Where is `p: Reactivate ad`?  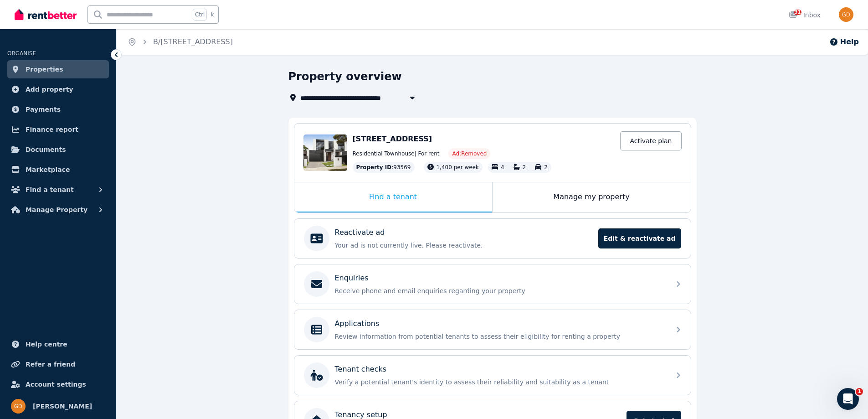 p: Reactivate ad is located at coordinates (360, 233).